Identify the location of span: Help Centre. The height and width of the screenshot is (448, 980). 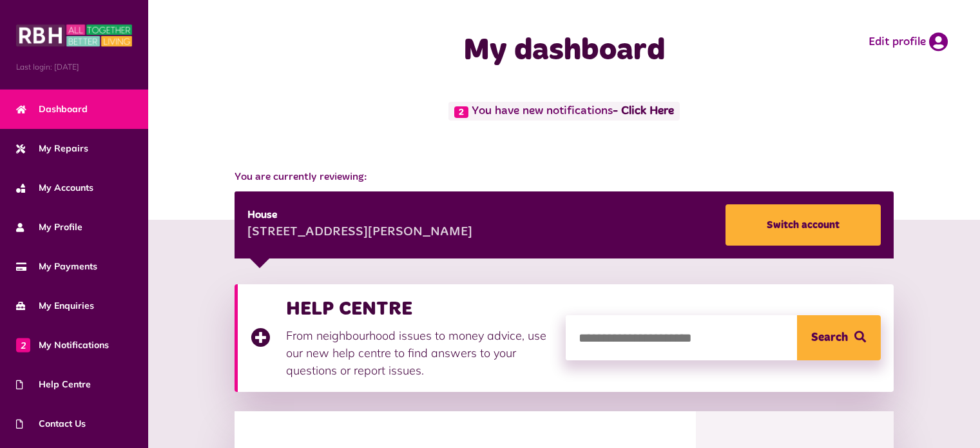
(54, 384).